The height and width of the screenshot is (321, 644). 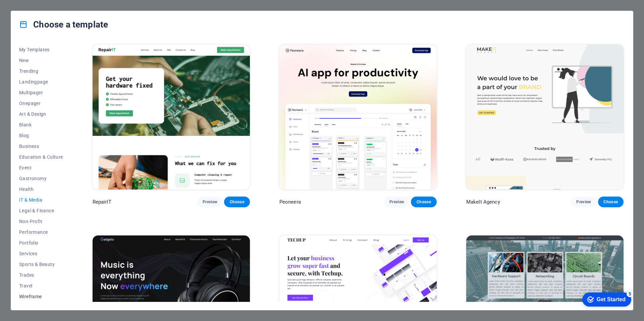 I want to click on span: Blank, so click(x=41, y=125).